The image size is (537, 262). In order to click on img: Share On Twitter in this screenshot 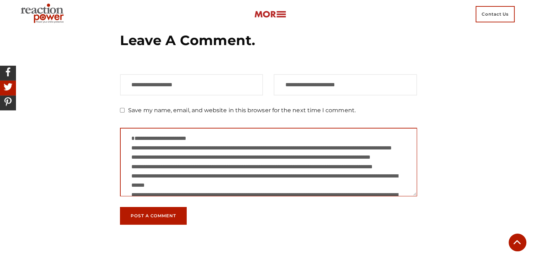, I will do `click(8, 87)`.